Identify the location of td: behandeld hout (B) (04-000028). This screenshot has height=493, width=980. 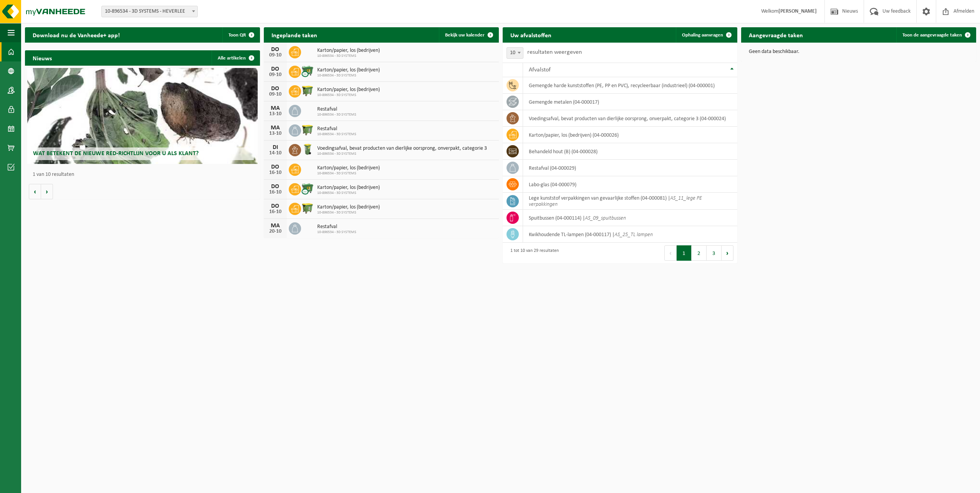
(630, 151).